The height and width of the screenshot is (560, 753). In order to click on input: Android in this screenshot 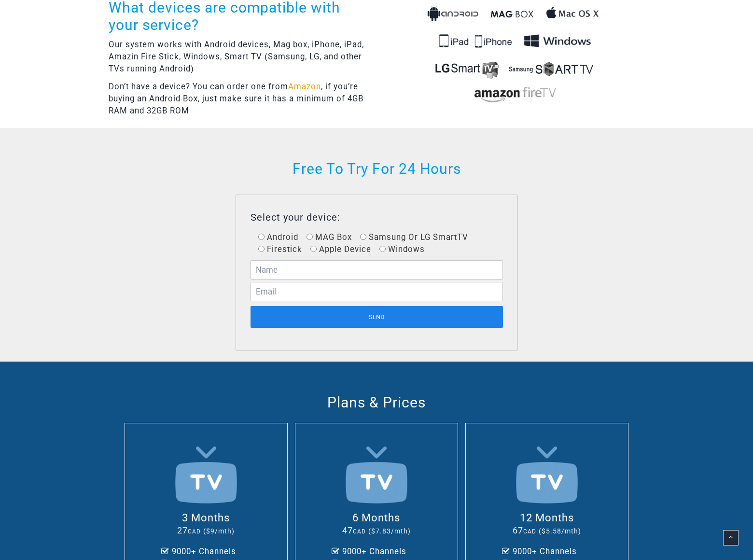, I will do `click(261, 236)`.